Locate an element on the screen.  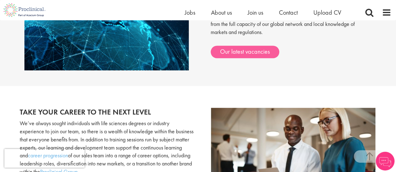
a: Our latest vacancies is located at coordinates (245, 52).